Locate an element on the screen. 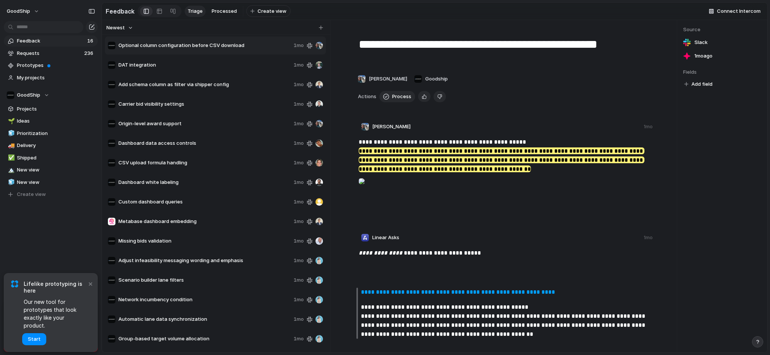 The image size is (770, 355). span: Missing bids validation is located at coordinates (205, 241).